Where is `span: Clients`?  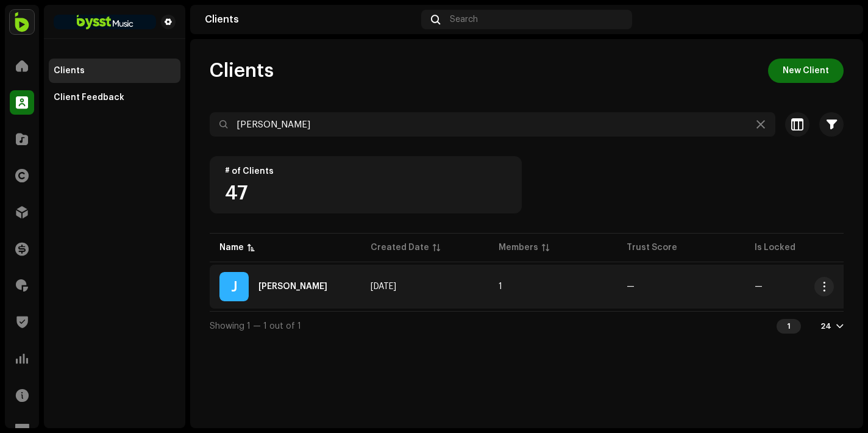 span: Clients is located at coordinates (241, 70).